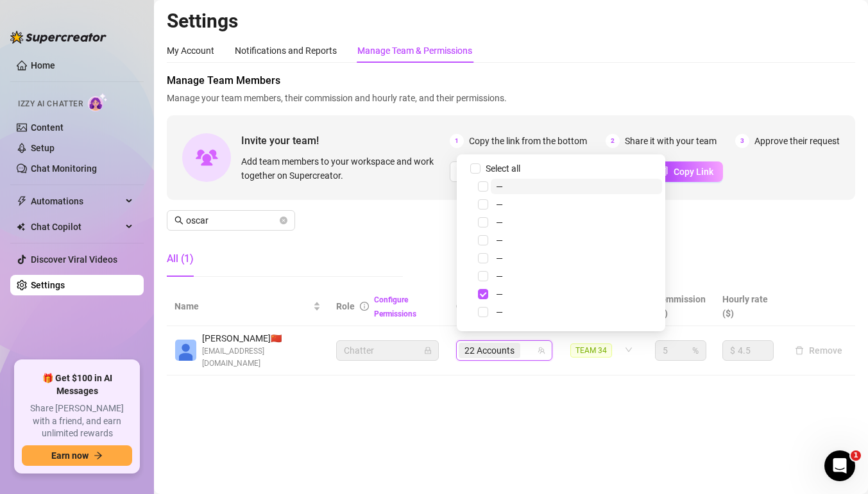 The image size is (868, 494). Describe the element at coordinates (47, 285) in the screenshot. I see `a: Settings` at that location.